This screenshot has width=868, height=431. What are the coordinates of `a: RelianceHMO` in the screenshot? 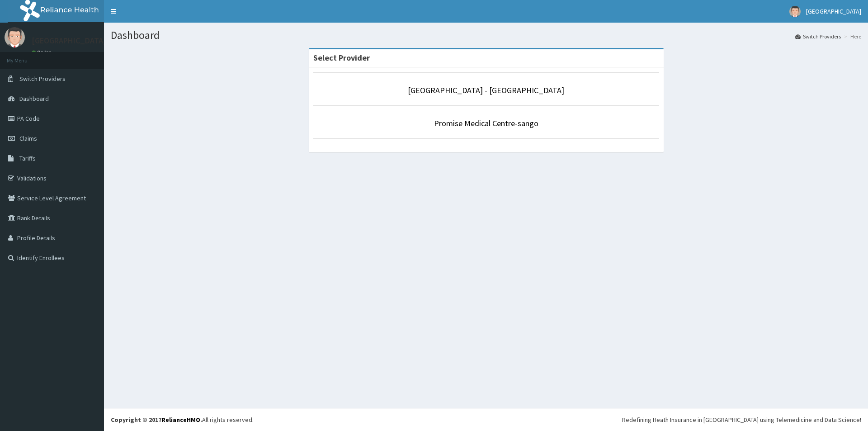 It's located at (181, 419).